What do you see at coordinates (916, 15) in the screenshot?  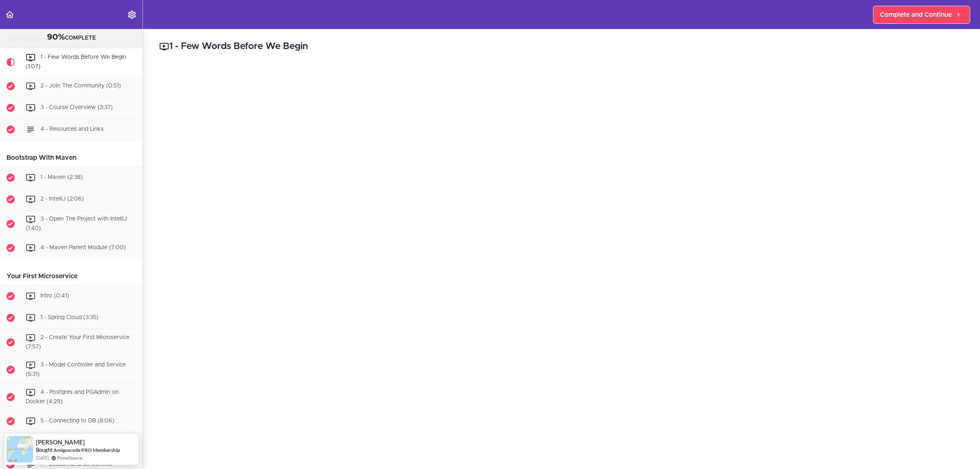 I see `span: Complete and Continue` at bounding box center [916, 15].